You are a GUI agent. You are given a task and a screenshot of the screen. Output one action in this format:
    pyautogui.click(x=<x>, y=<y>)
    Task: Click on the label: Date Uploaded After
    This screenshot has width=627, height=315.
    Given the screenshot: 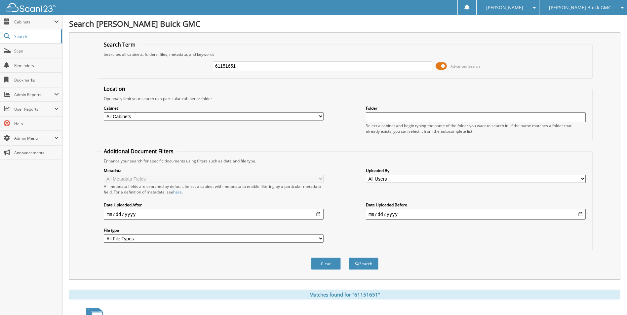 What is the action you would take?
    pyautogui.click(x=214, y=205)
    